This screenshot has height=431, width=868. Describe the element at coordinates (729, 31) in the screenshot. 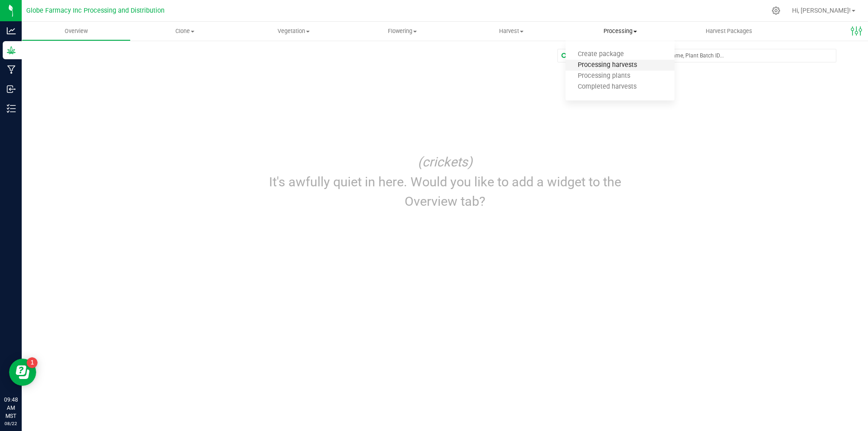

I see `span: Harvest Packages` at that location.